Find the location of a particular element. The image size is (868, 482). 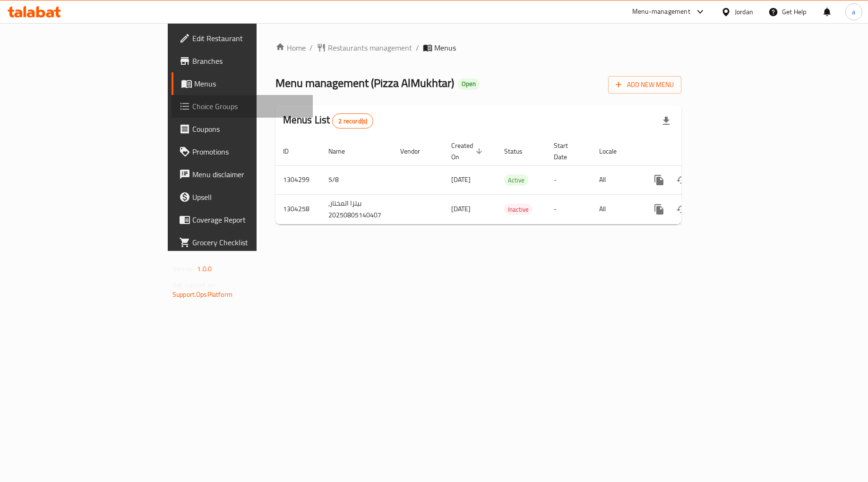

span: Promotions is located at coordinates (249, 152).